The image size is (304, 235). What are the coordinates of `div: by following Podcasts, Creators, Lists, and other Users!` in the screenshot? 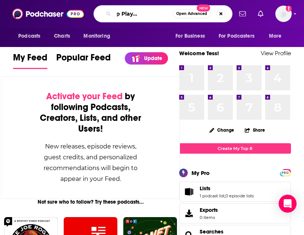 It's located at (91, 113).